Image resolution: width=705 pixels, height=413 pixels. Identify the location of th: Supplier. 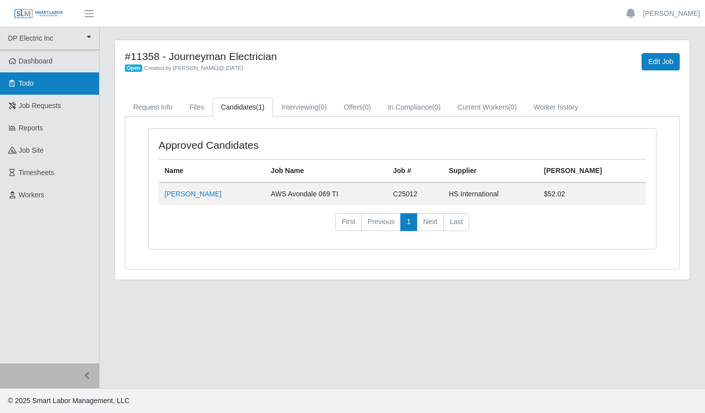
(491, 171).